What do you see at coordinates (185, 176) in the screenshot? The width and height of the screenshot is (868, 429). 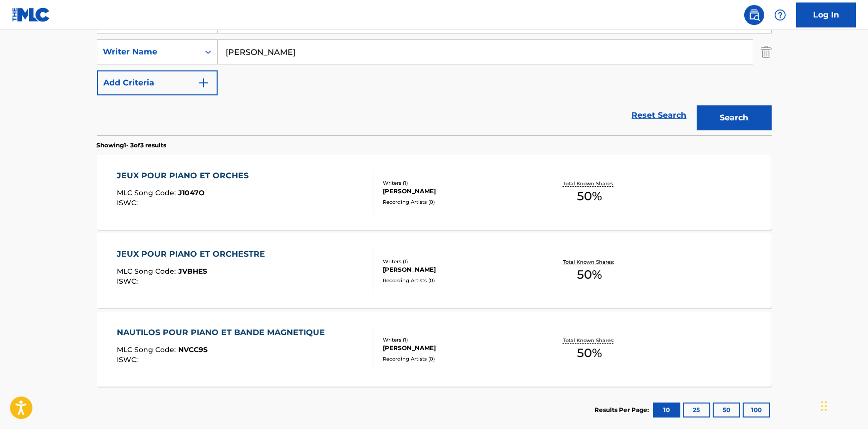 I see `div: JEUX POUR PIANO ET ORCHES` at bounding box center [185, 176].